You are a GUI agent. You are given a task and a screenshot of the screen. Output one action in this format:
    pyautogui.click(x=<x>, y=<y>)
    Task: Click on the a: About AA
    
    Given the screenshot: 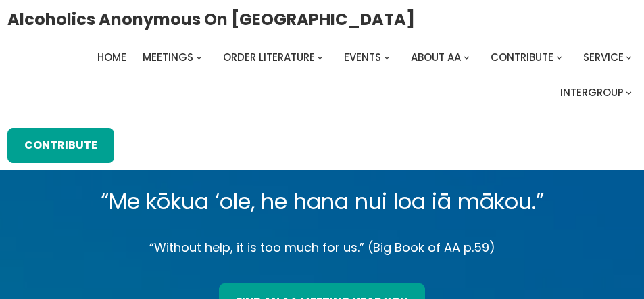 What is the action you would take?
    pyautogui.click(x=436, y=57)
    